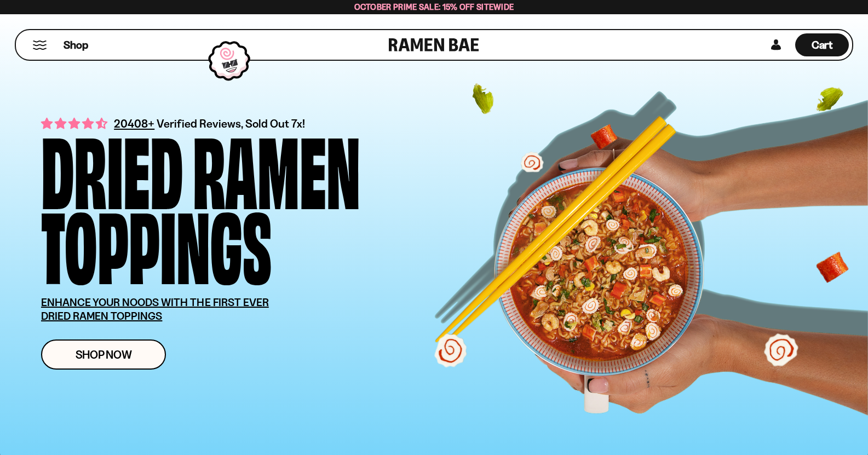 This screenshot has width=868, height=455. Describe the element at coordinates (76, 45) in the screenshot. I see `a: Shop` at that location.